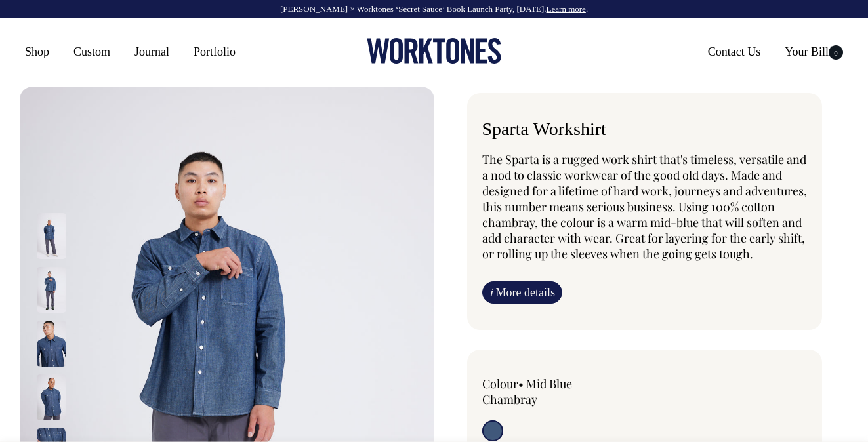 This screenshot has height=442, width=868. I want to click on label: Mid Blue Chambray, so click(527, 391).